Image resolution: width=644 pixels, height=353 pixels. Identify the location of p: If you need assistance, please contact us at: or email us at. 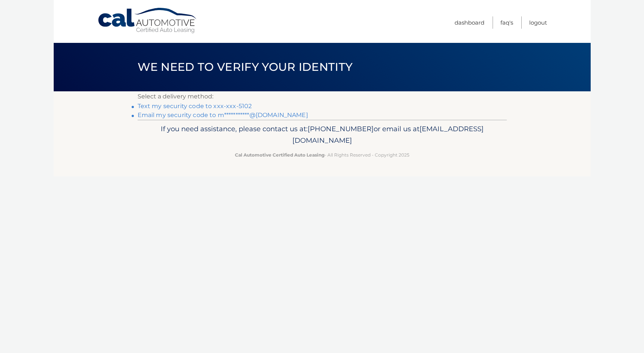
(322, 135).